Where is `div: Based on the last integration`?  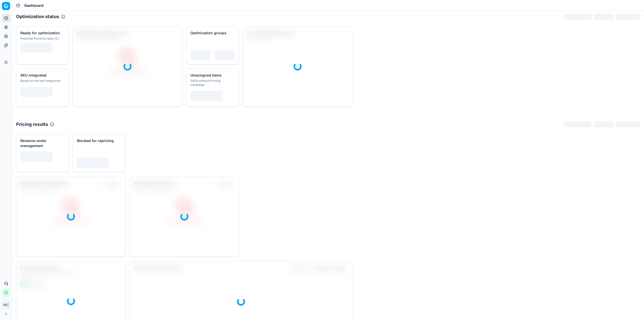
div: Based on the last integration is located at coordinates (42, 81).